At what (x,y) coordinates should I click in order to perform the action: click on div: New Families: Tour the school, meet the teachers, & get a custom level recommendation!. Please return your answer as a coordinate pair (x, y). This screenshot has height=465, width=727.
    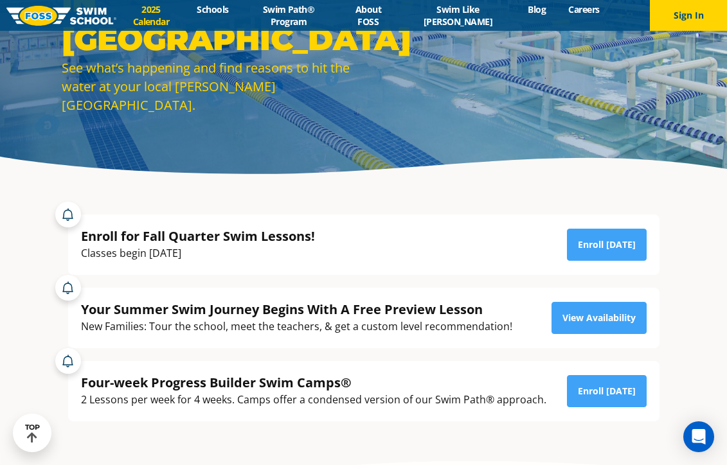
    Looking at the image, I should click on (296, 326).